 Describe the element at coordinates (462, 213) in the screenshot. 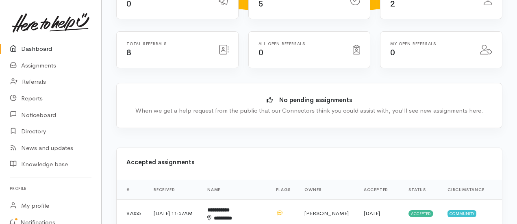

I see `span: Community` at that location.